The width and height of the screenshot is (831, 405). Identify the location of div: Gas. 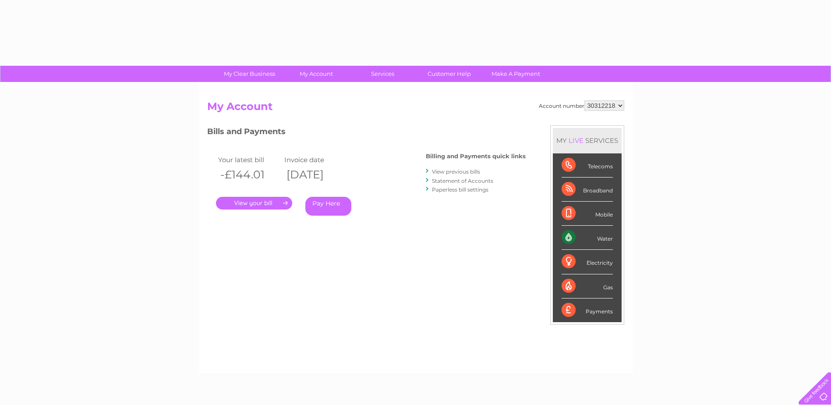
(587, 286).